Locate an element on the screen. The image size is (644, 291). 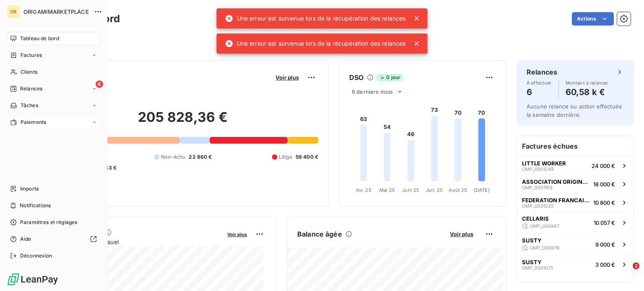
span: 6 is located at coordinates (99, 84).